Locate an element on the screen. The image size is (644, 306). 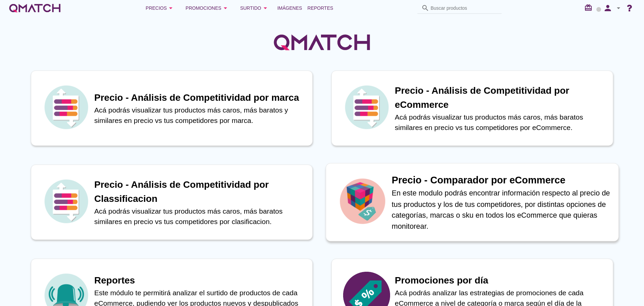
h1: Precio - Comparador por eCommerce is located at coordinates (501, 181).